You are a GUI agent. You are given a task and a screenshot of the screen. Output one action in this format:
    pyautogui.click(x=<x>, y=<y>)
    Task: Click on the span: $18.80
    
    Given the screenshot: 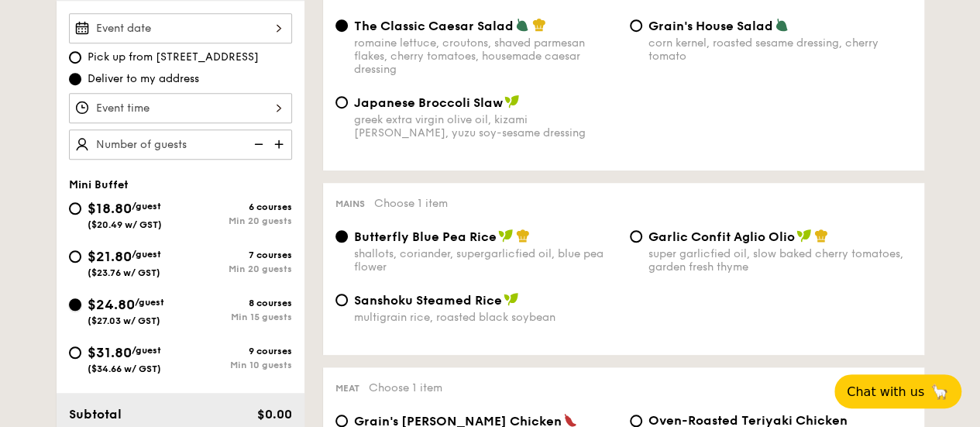 What is the action you would take?
    pyautogui.click(x=109, y=208)
    